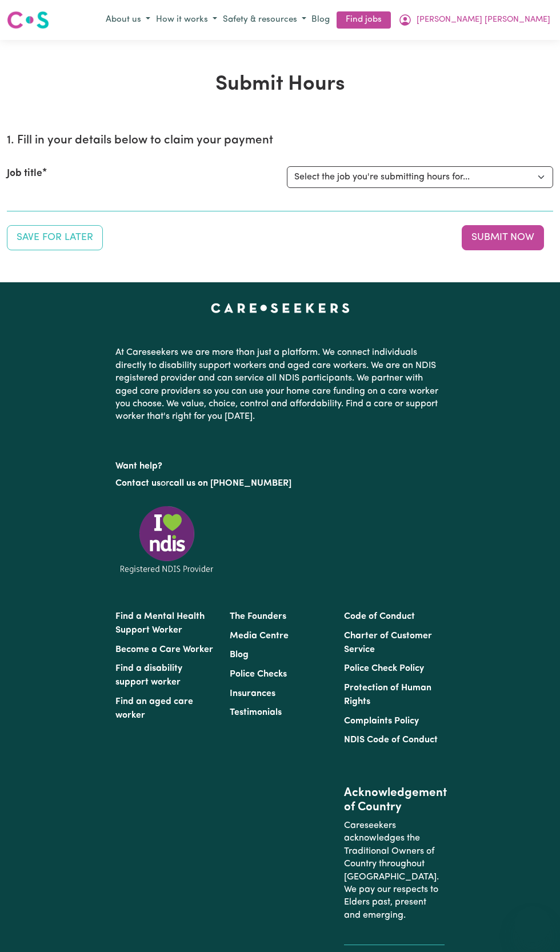  I want to click on a: Careseekers logo, so click(28, 20).